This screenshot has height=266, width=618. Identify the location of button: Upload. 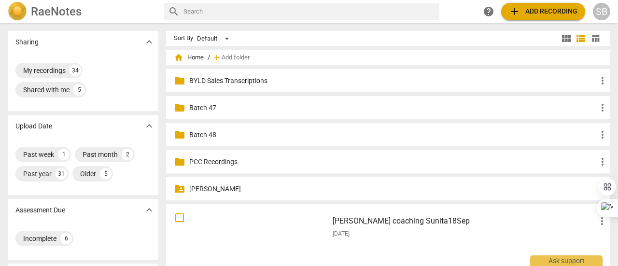
(543, 12).